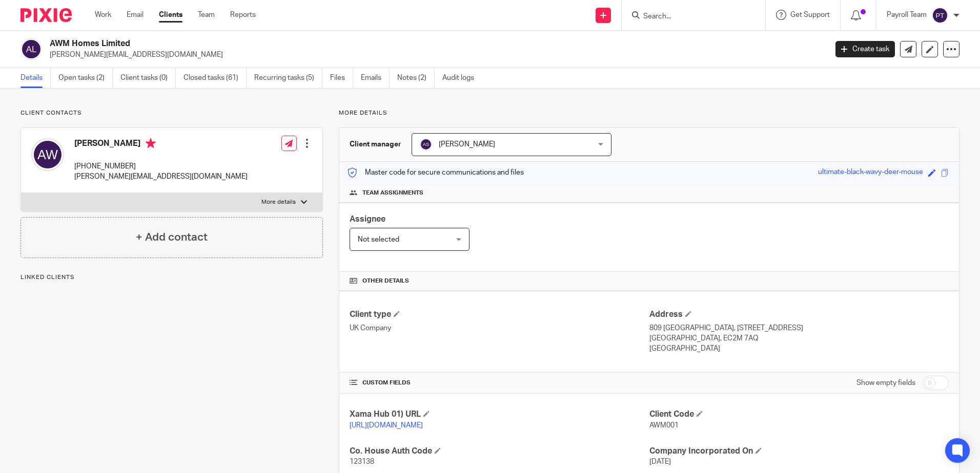 Image resolution: width=980 pixels, height=473 pixels. What do you see at coordinates (375, 78) in the screenshot?
I see `a: Emails` at bounding box center [375, 78].